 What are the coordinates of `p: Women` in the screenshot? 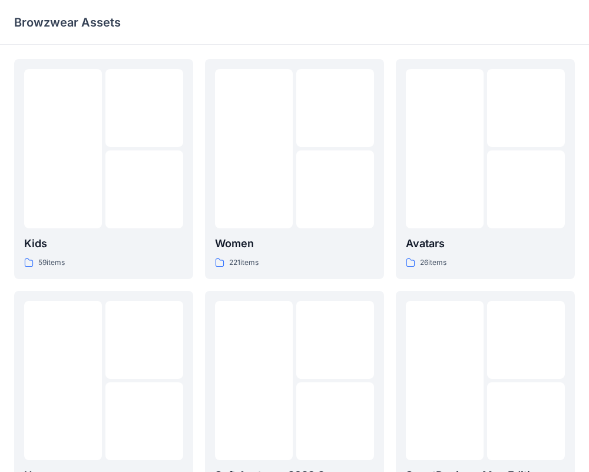 It's located at (295, 243).